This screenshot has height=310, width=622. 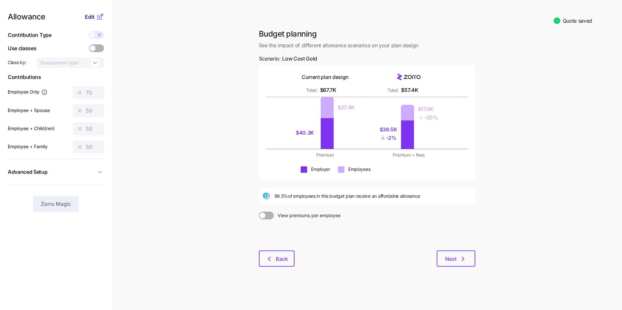 What do you see at coordinates (367, 45) in the screenshot?
I see `span: See the impact of different allowance scenarios on your plan design` at bounding box center [367, 45].